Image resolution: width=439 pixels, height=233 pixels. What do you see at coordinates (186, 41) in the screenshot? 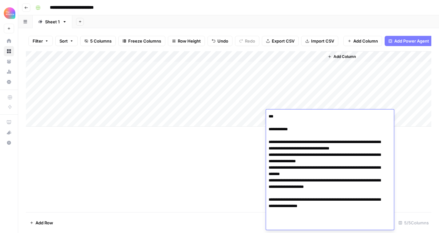
I see `button: Row Height` at bounding box center [186, 41].